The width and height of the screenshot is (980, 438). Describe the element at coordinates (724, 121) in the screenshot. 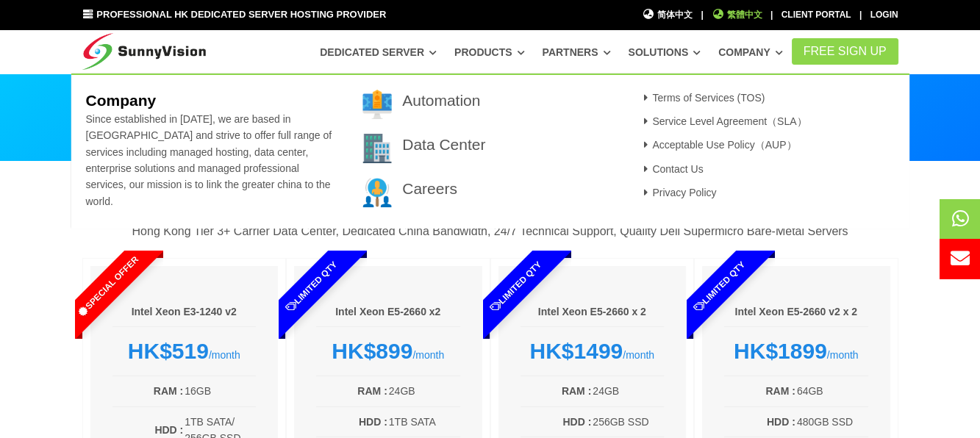

I see `a: Service Level Agreement（SLA）` at that location.